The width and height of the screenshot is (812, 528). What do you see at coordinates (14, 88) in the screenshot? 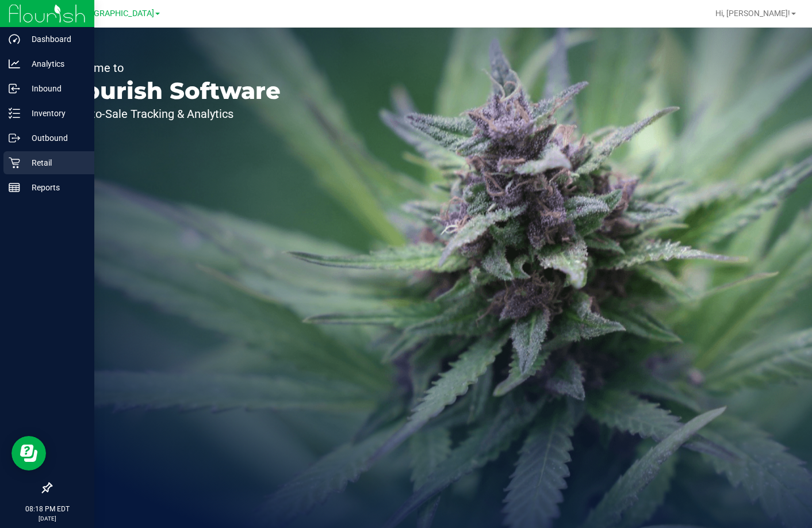
I see `inline-svg: Inbound` at bounding box center [14, 88].